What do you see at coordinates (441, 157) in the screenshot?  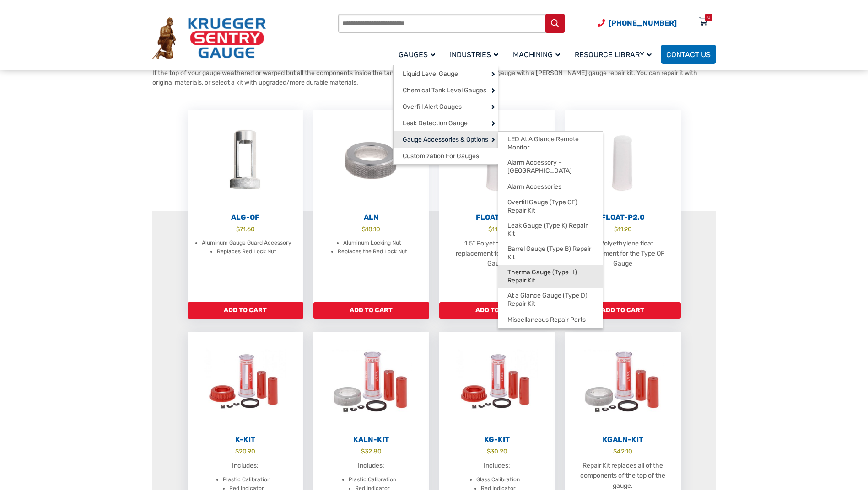 I see `span: Customization For Gauges` at bounding box center [441, 157].